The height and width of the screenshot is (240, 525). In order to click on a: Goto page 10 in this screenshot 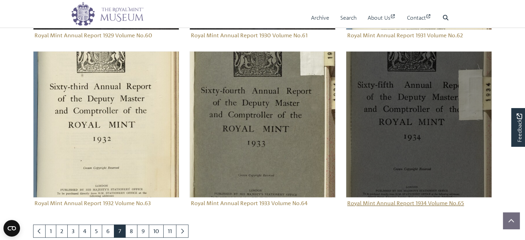, I will do `click(156, 231)`.